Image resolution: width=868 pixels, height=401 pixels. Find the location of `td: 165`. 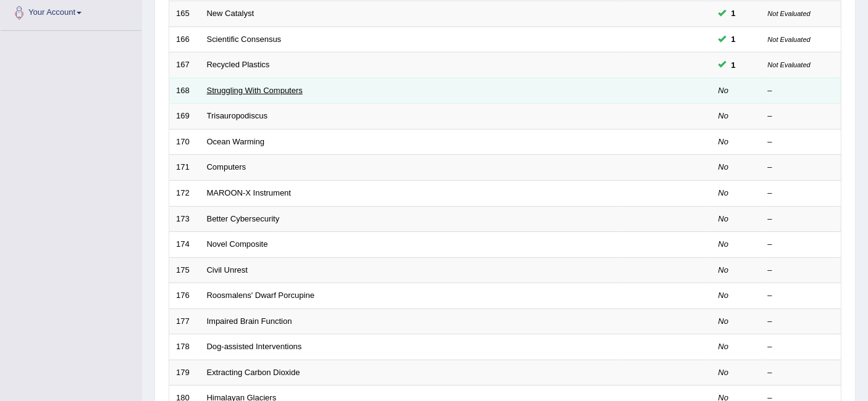

td: 165 is located at coordinates (185, 15).